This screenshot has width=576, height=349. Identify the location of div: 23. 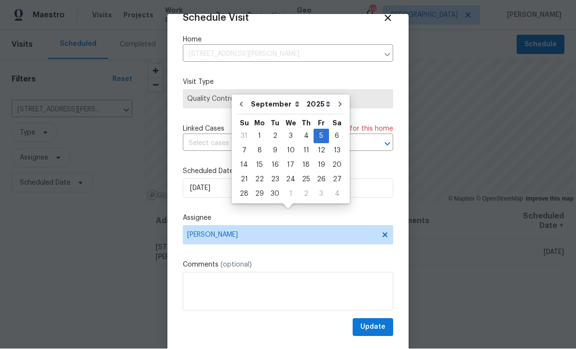
(275, 180).